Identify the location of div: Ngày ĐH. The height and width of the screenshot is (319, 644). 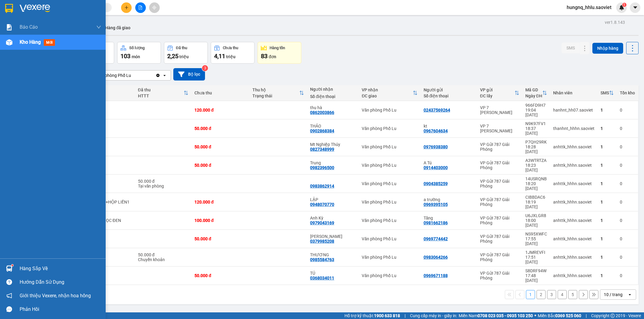
(534, 96).